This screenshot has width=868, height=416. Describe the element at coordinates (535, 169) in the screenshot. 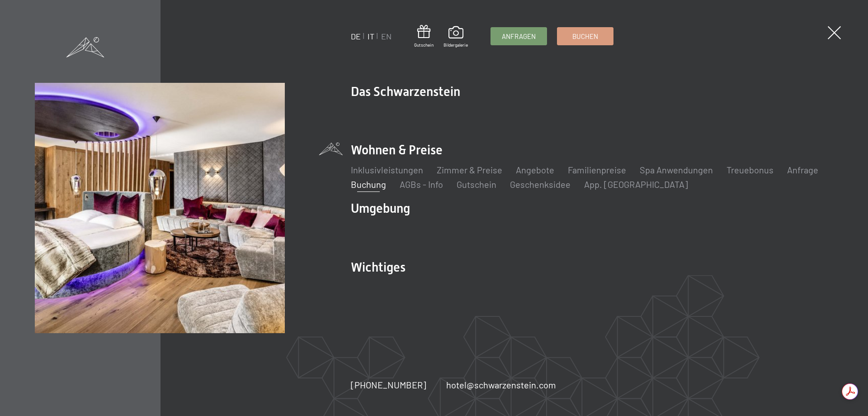

I see `a: Angebote` at that location.